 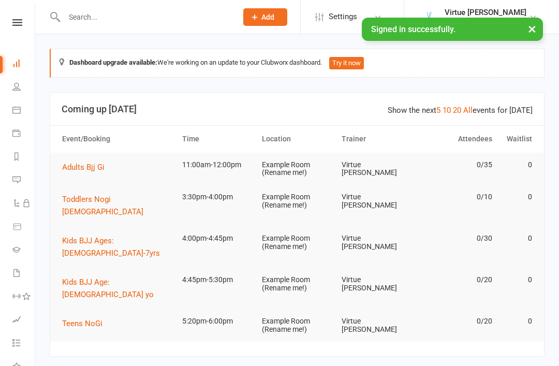 I want to click on td: 0/35, so click(x=457, y=165).